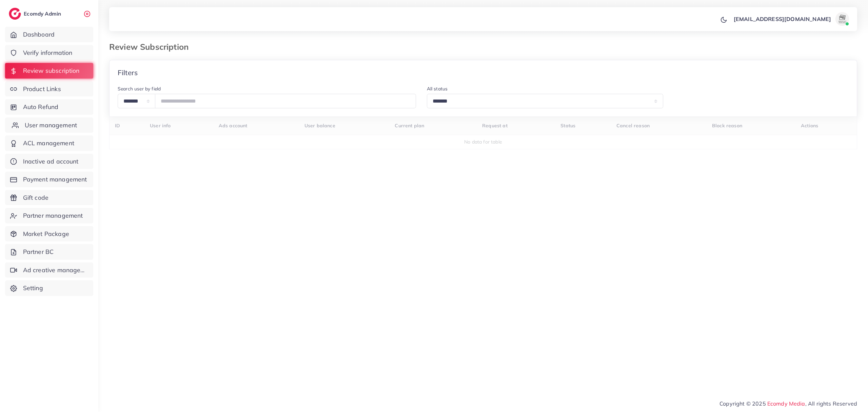 The image size is (868, 412). Describe the element at coordinates (151, 47) in the screenshot. I see `h3: Review Subscription` at that location.